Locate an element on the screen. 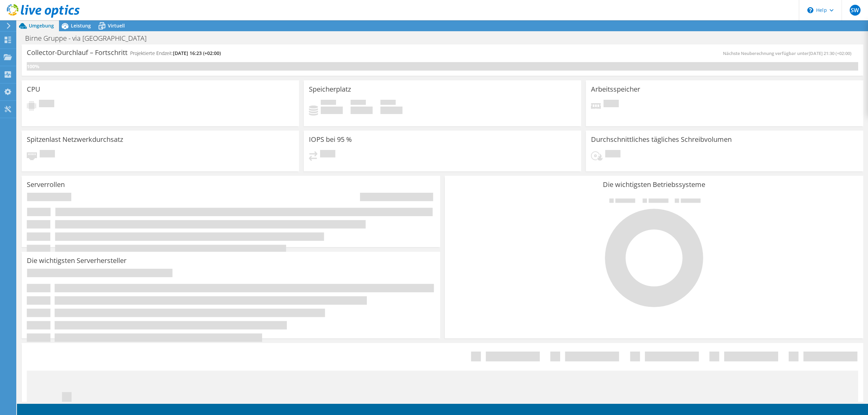 The height and width of the screenshot is (415, 868). h3: Durchschnittliches tägliches Schreibvolumen is located at coordinates (661, 140).